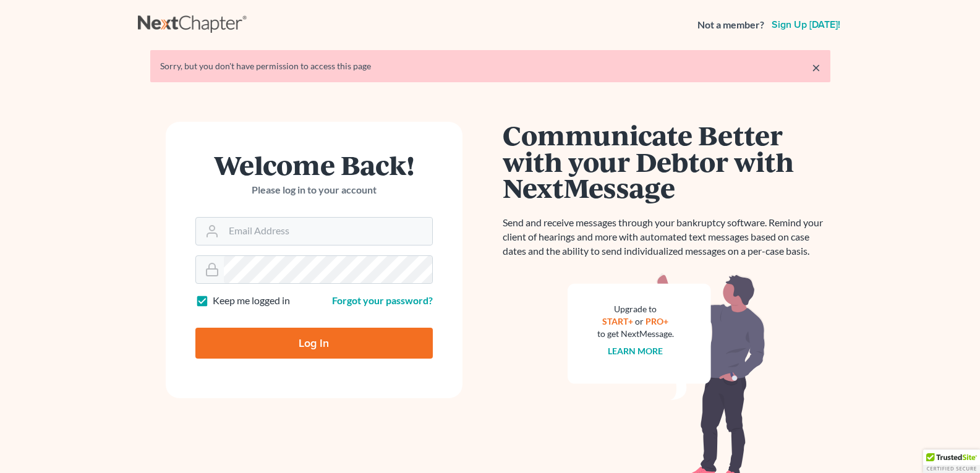  Describe the element at coordinates (382, 300) in the screenshot. I see `a: Forgot your password?` at that location.